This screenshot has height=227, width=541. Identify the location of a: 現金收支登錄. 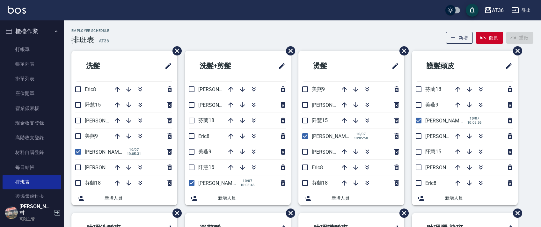
(32, 123).